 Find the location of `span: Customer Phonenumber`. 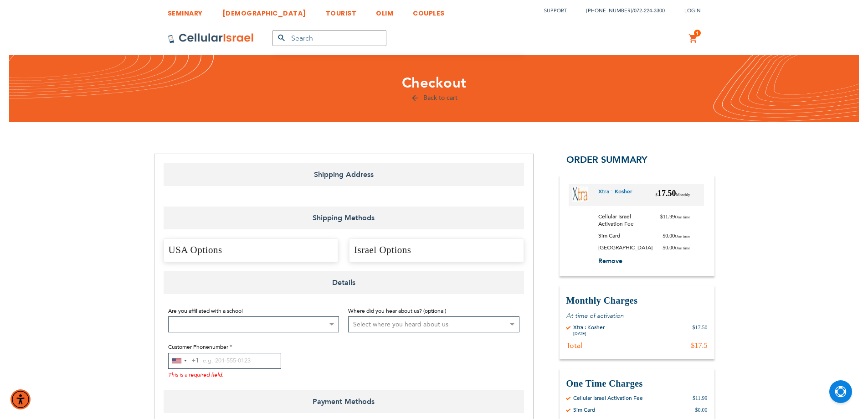

span: Customer Phonenumber is located at coordinates (198, 347).